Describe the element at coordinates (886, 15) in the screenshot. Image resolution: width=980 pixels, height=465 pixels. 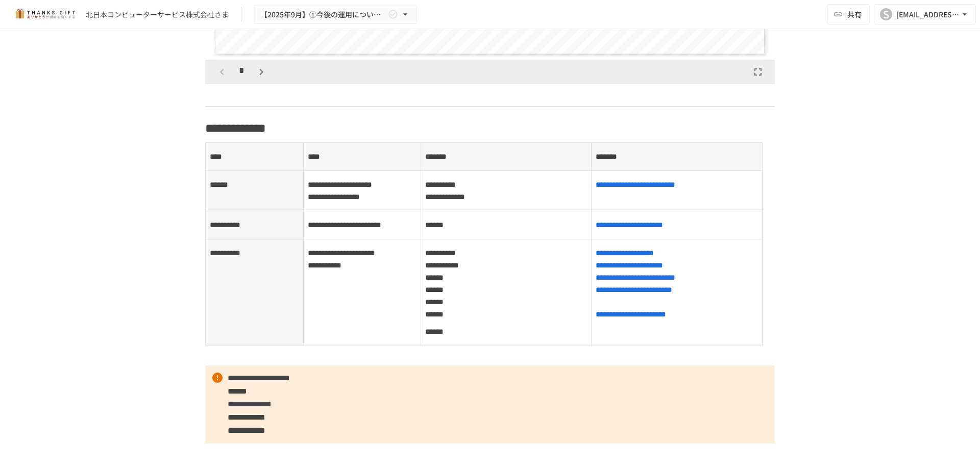
I see `div: S` at that location.